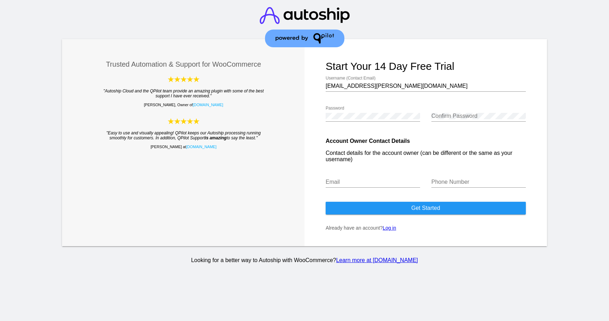 This screenshot has width=609, height=321. Describe the element at coordinates (184, 93) in the screenshot. I see `blockquote: "Autoship Cloud and the QPilot team provide an amazing plugin with some of the best support I hav...` at that location.